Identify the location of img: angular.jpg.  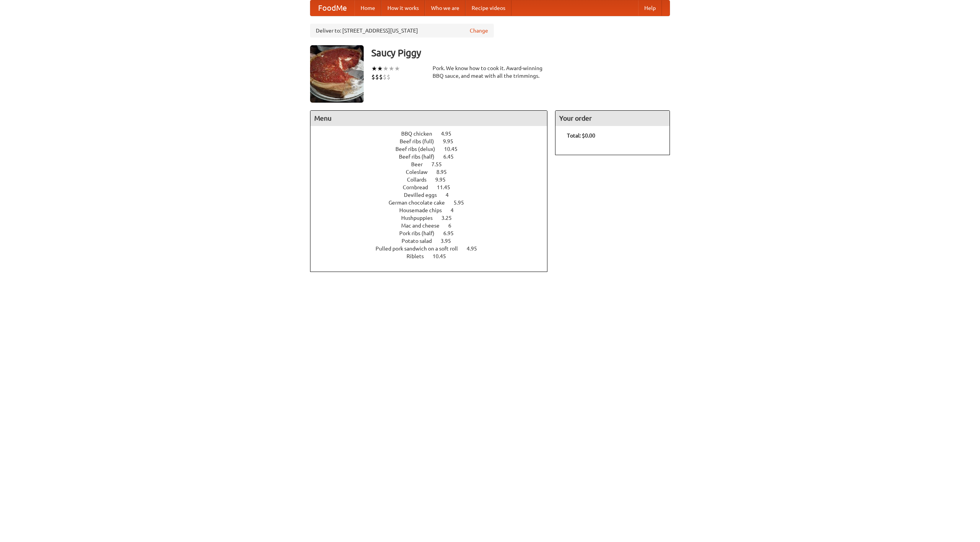
(337, 74).